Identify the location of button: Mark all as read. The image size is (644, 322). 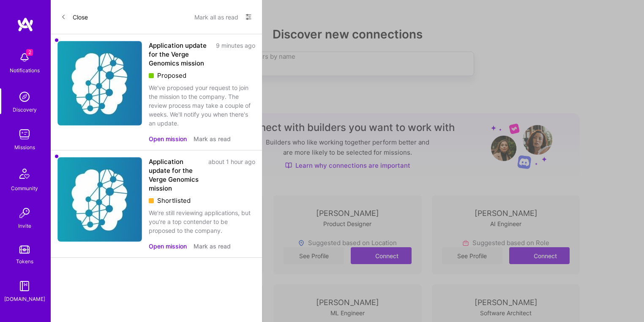
(217, 17).